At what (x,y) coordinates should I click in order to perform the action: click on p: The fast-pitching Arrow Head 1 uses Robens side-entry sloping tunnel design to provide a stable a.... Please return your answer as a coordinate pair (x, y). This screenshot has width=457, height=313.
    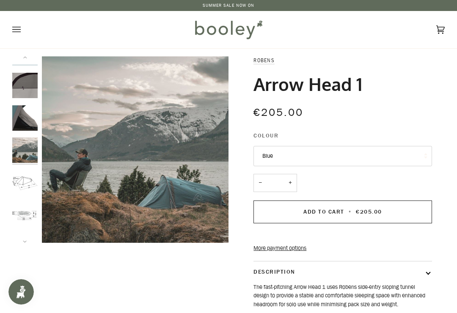
    Looking at the image, I should click on (342, 296).